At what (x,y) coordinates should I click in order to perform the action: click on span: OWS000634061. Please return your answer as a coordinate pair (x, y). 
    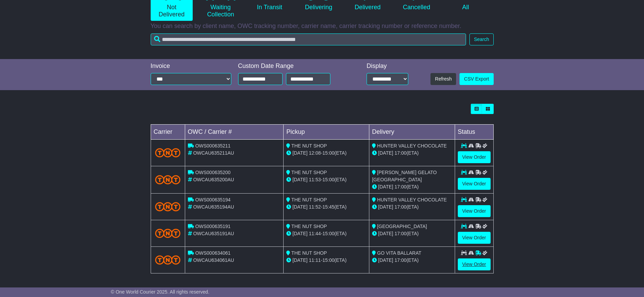
    Looking at the image, I should click on (213, 252).